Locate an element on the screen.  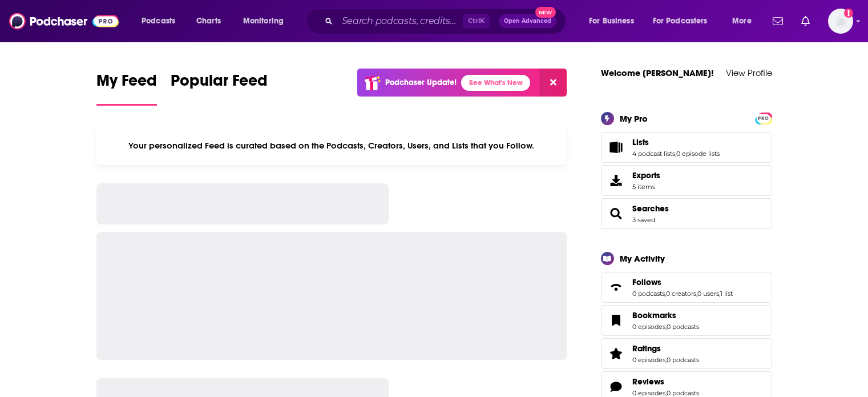
a: Exports is located at coordinates (687, 180).